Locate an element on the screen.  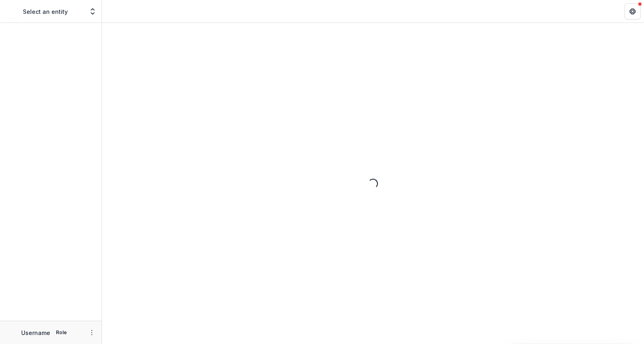
button: Open entity switcher is located at coordinates (92, 11).